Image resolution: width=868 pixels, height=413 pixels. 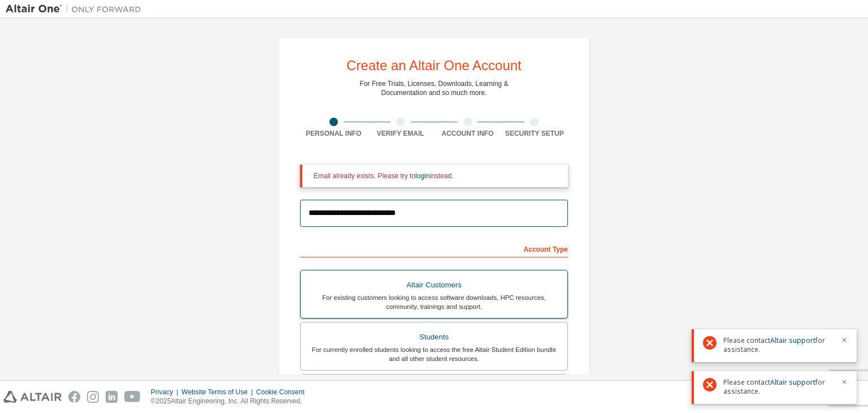 I want to click on div: For Free Trials, Licenses, Downloads, Learning & Documentation and so much more., so click(x=434, y=88).